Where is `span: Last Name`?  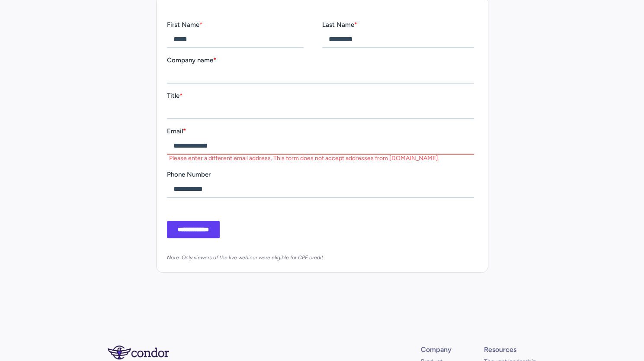
span: Last Name is located at coordinates (171, 4).